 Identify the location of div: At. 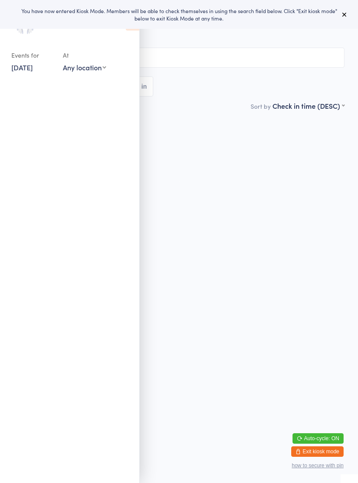
(84, 55).